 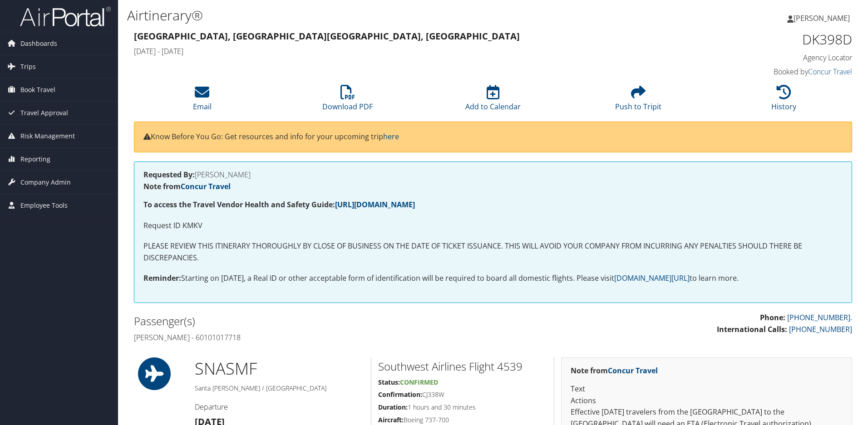 I want to click on strong: Confirmation:, so click(x=400, y=394).